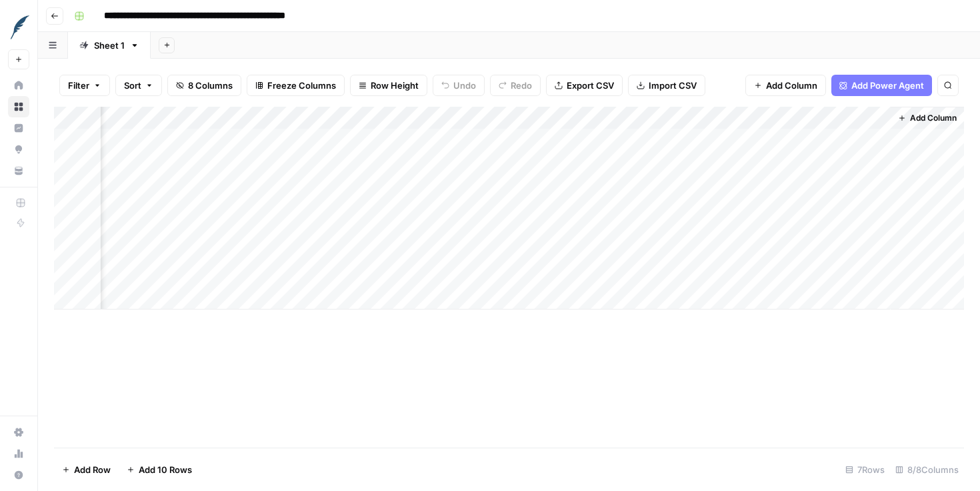 This screenshot has width=980, height=491. What do you see at coordinates (19, 149) in the screenshot?
I see `a: Opportunities` at bounding box center [19, 149].